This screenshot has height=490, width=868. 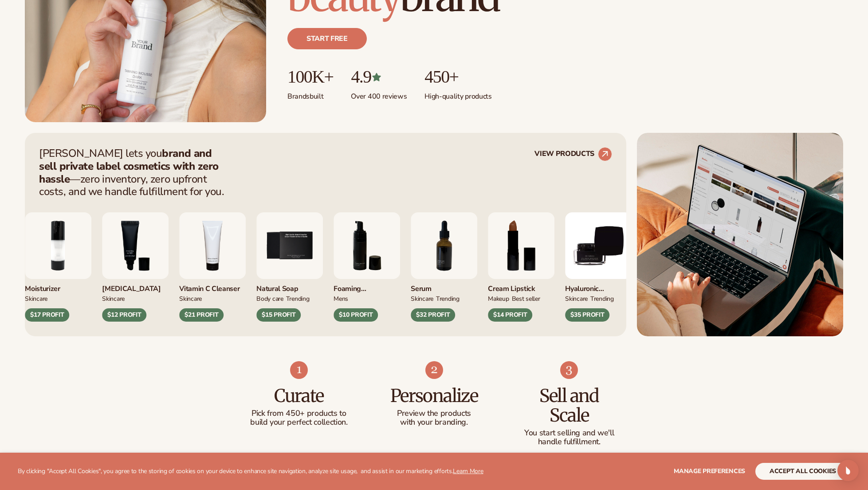 What do you see at coordinates (290, 245) in the screenshot?
I see `img: Nature bar of soap.` at bounding box center [290, 245].